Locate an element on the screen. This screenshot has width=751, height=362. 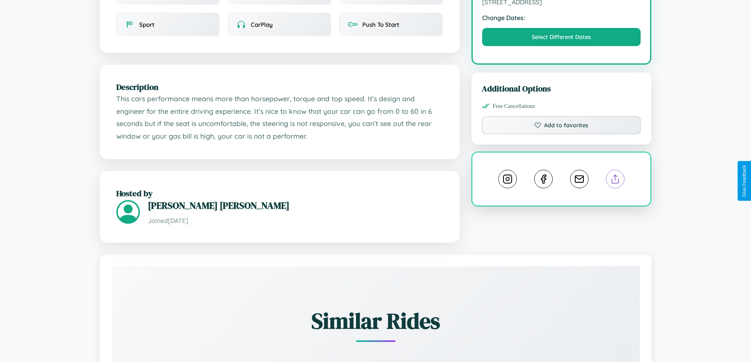
button: Add to favorites is located at coordinates (562, 125).